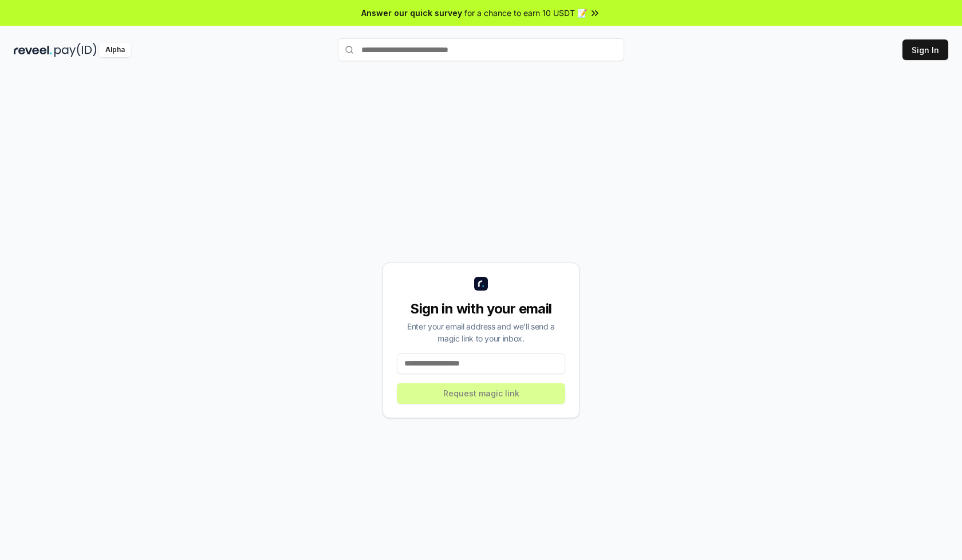 The height and width of the screenshot is (560, 962). What do you see at coordinates (481, 284) in the screenshot?
I see `img: logo_small` at bounding box center [481, 284].